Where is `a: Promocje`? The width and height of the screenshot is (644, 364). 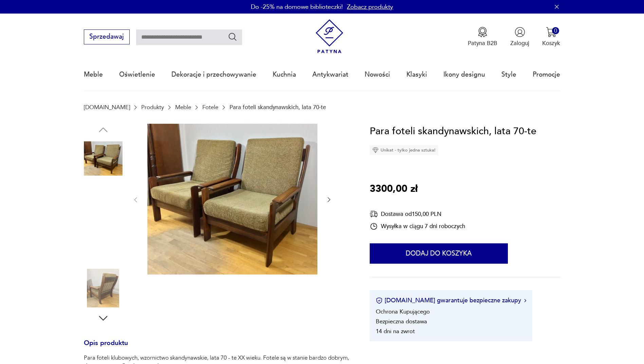 a: Promocje is located at coordinates (546, 75).